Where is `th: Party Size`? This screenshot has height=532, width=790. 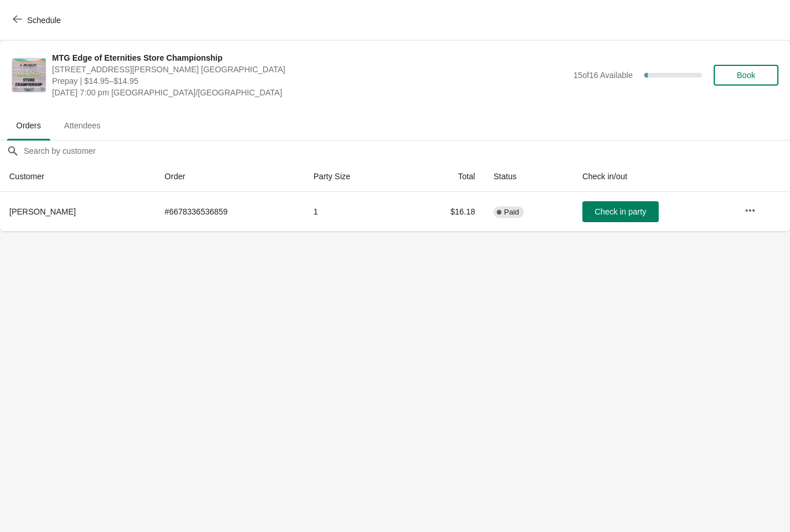 th: Party Size is located at coordinates (354, 176).